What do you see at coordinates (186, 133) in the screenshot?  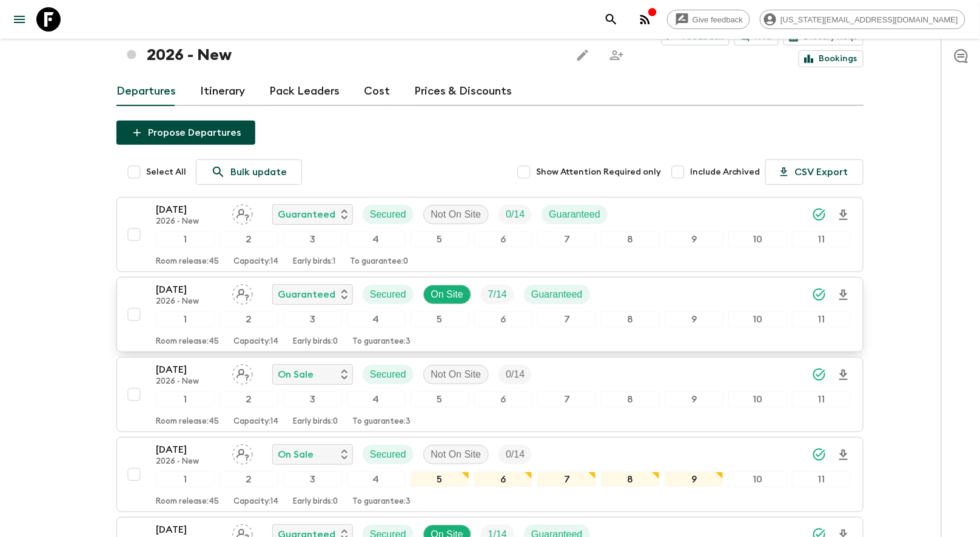 I see `button: Propose Departures` at bounding box center [186, 133].